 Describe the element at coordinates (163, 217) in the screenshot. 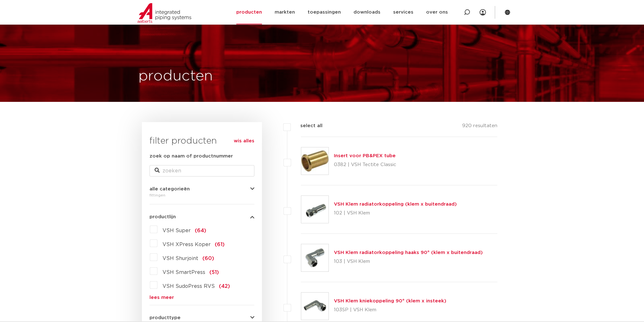

I see `span: productlijn` at that location.